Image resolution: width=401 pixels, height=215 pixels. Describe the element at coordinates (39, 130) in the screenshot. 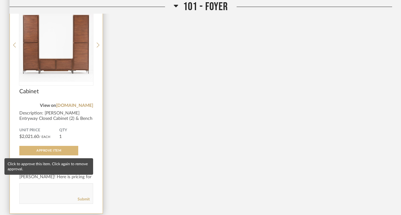

I see `span: Unit Price` at that location.